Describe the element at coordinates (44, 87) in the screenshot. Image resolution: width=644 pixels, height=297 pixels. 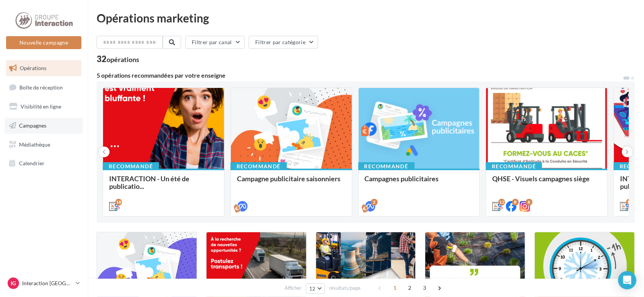
I see `a: Boîte de réception` at that location.